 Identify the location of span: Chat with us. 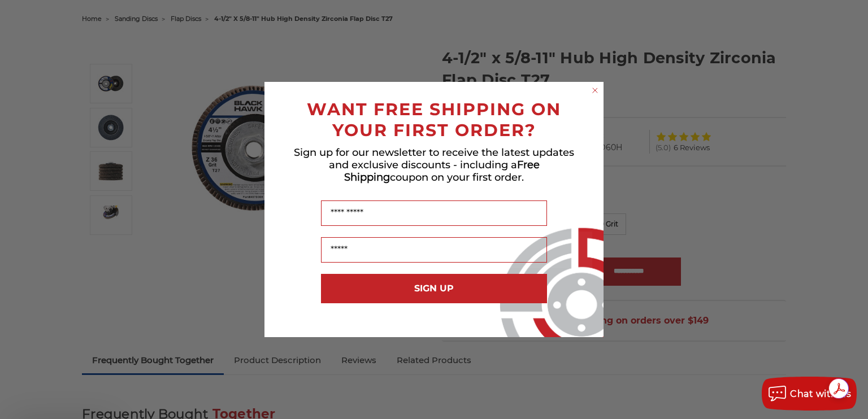
(820, 394).